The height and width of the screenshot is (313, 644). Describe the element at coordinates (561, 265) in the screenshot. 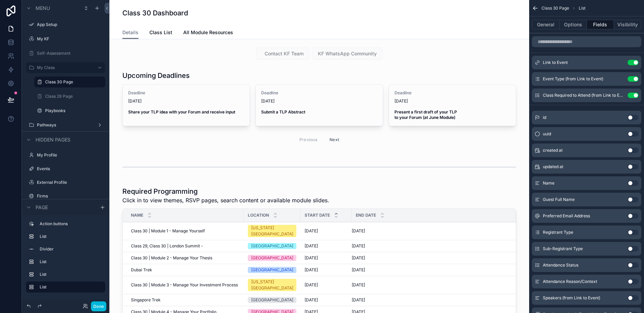

I see `span: Attendance Status` at that location.